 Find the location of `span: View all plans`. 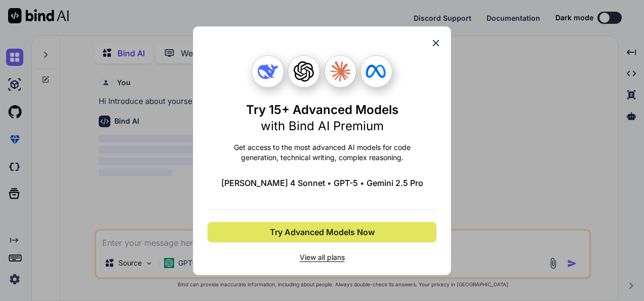

span: View all plans is located at coordinates (322, 258).